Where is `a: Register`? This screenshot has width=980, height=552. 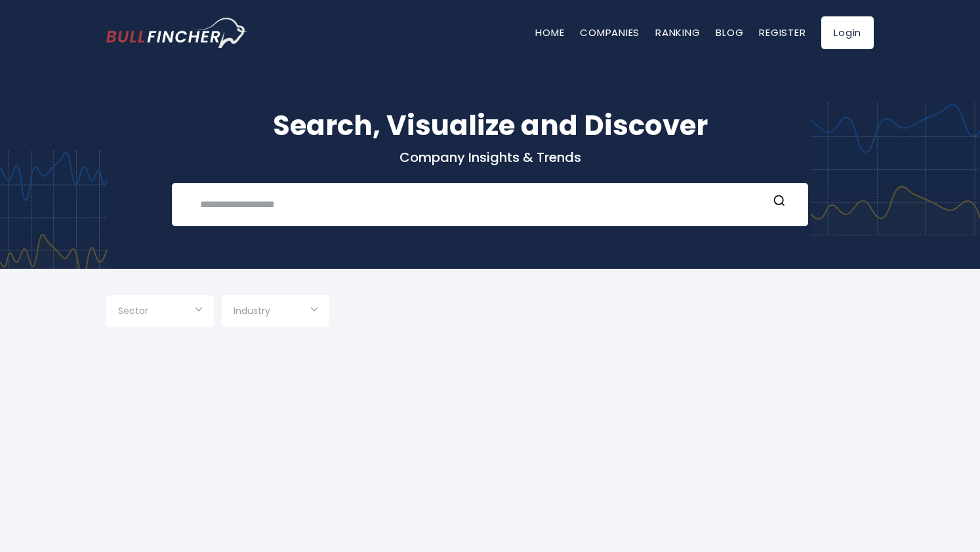 a: Register is located at coordinates (782, 32).